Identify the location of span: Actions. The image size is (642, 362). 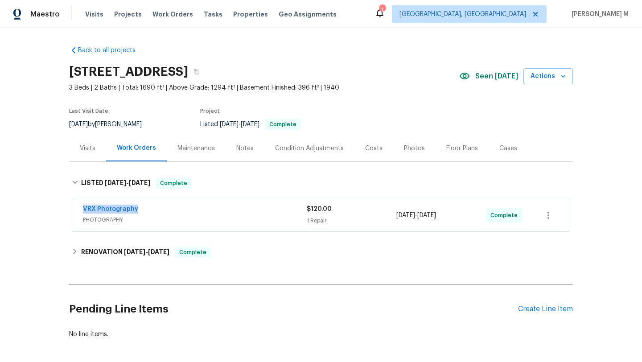
(548, 76).